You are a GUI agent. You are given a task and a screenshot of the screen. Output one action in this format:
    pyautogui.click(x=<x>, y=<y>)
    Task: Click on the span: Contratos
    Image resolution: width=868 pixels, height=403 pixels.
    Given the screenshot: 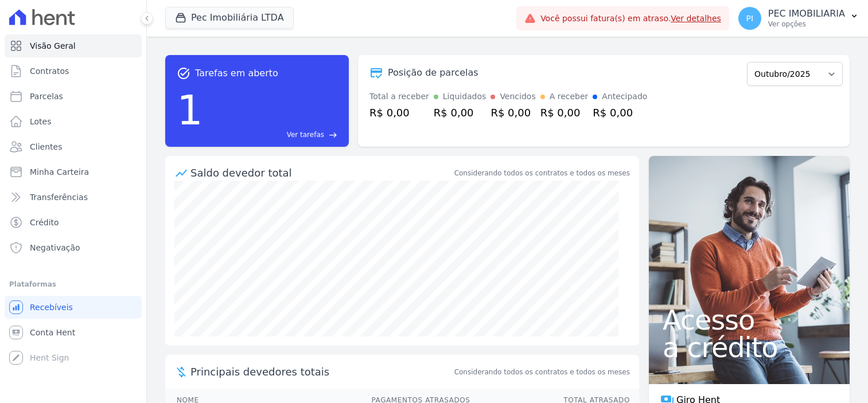 What is the action you would take?
    pyautogui.click(x=49, y=71)
    